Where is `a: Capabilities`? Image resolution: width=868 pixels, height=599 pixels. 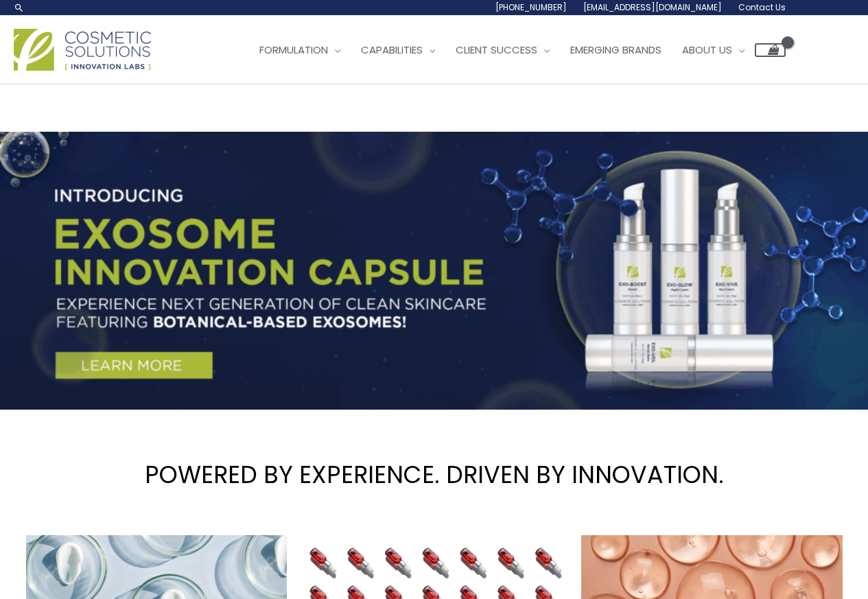
a: Capabilities is located at coordinates (398, 50).